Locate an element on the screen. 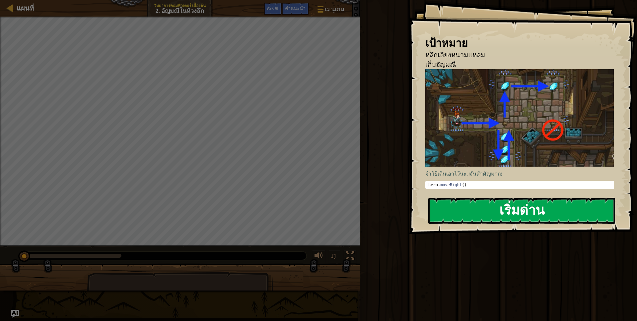 The width and height of the screenshot is (637, 321). span: Ask AI is located at coordinates (273, 8).